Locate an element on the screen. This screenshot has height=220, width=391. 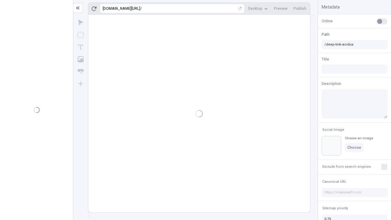
button: Social Image is located at coordinates (333, 130).